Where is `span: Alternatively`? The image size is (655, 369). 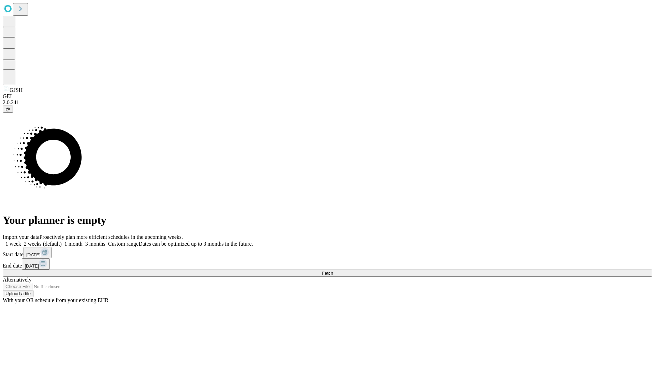 span: Alternatively is located at coordinates (17, 279).